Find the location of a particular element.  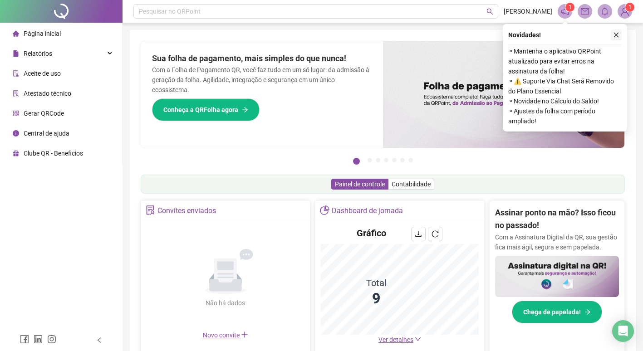

span: Página inicial is located at coordinates (42, 34).